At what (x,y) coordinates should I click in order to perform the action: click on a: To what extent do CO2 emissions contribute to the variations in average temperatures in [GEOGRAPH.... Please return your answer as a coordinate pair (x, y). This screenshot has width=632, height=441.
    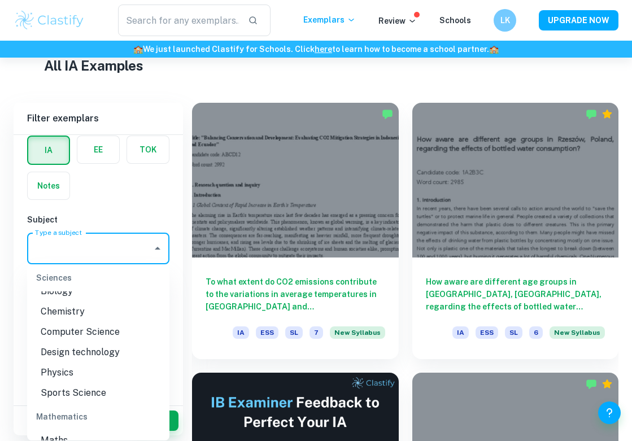
    Looking at the image, I should click on (295, 231).